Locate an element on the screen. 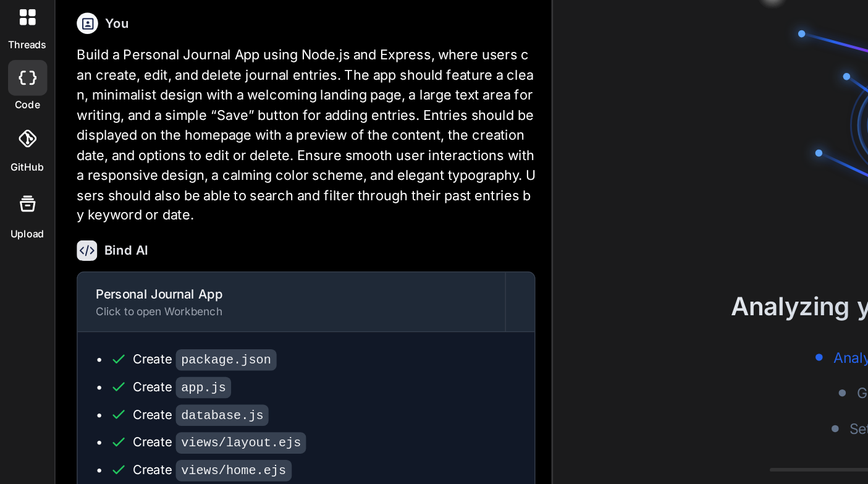 This screenshot has width=868, height=484. button: Personal Journal AppClick to open Workbench is located at coordinates (292, 301).